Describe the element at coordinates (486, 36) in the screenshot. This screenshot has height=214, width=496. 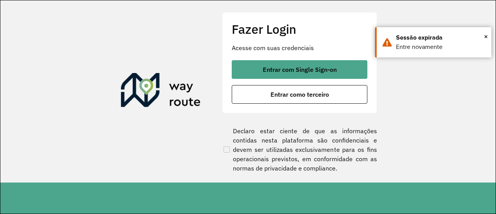
I see `button: Close` at that location.